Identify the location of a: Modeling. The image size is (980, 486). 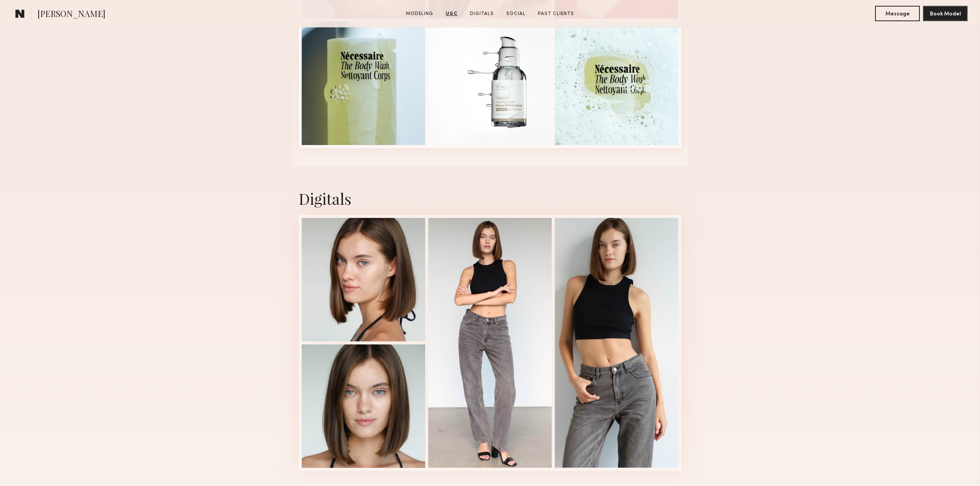
(420, 14).